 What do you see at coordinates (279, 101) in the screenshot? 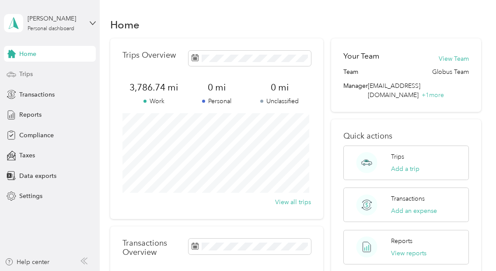
I see `p: Unclassified` at bounding box center [279, 101].